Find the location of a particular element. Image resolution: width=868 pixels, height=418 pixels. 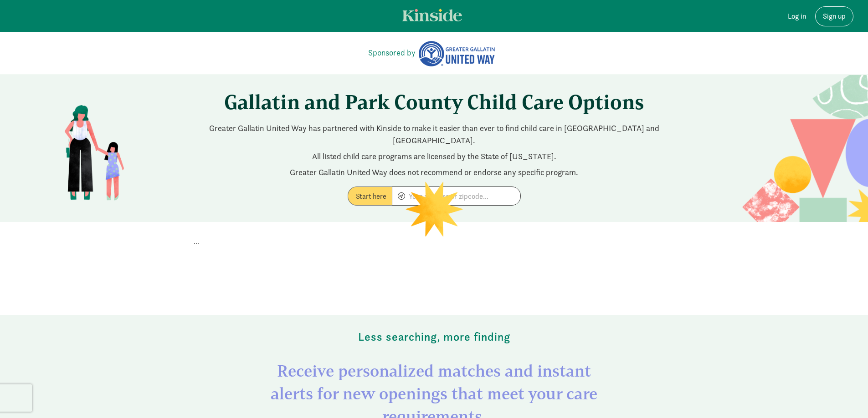

div: Less searching, more finding is located at coordinates (434, 338).